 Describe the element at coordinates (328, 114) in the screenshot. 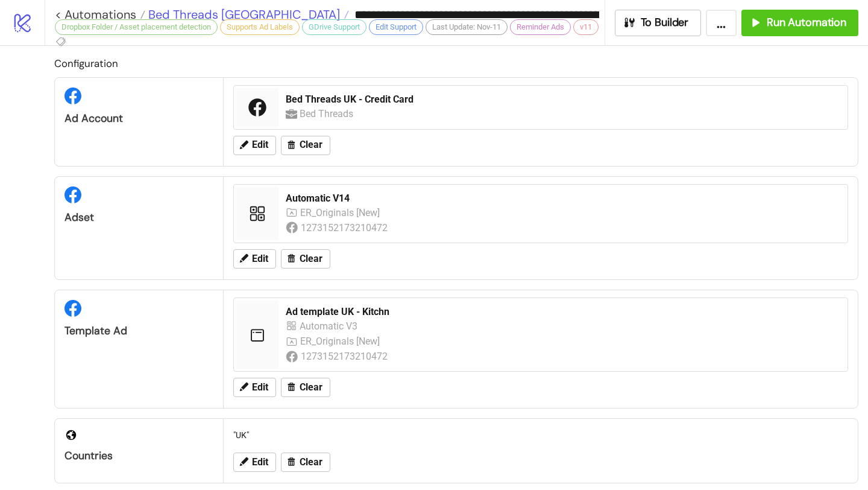

I see `div: Bed Threads` at that location.